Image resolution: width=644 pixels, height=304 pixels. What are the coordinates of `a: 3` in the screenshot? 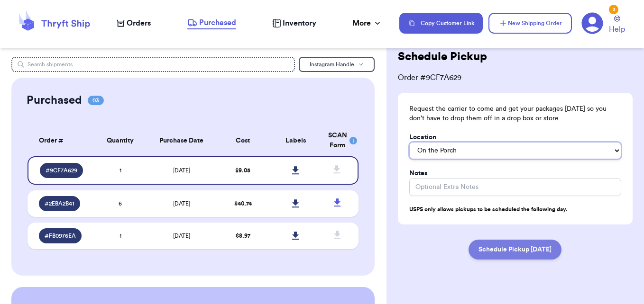 It's located at (592, 23).